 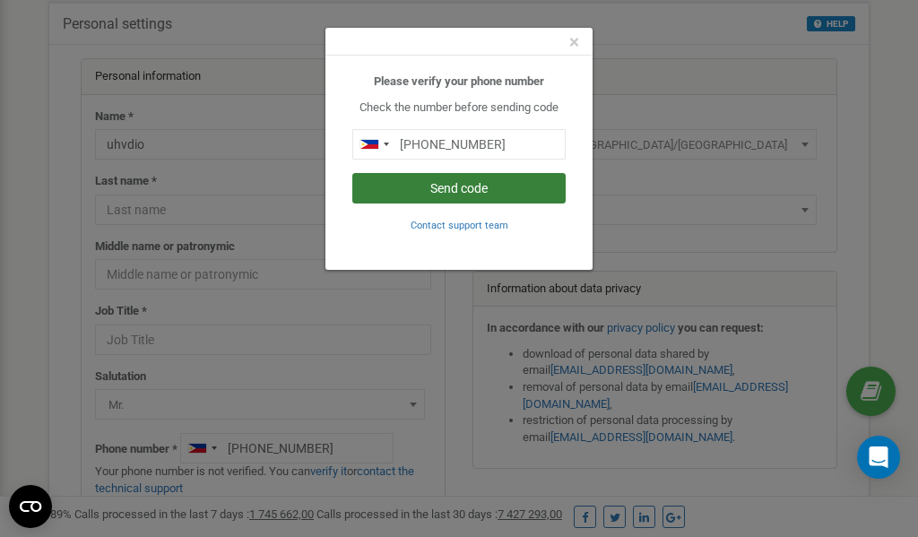 What do you see at coordinates (374, 144) in the screenshot?
I see `div: Telephone country code` at bounding box center [374, 144].